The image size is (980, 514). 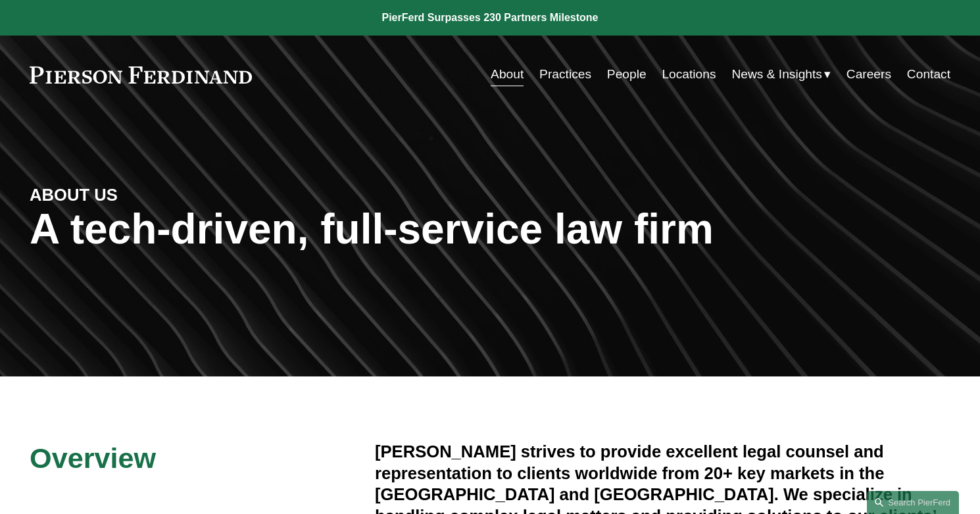 I want to click on a: About, so click(x=507, y=74).